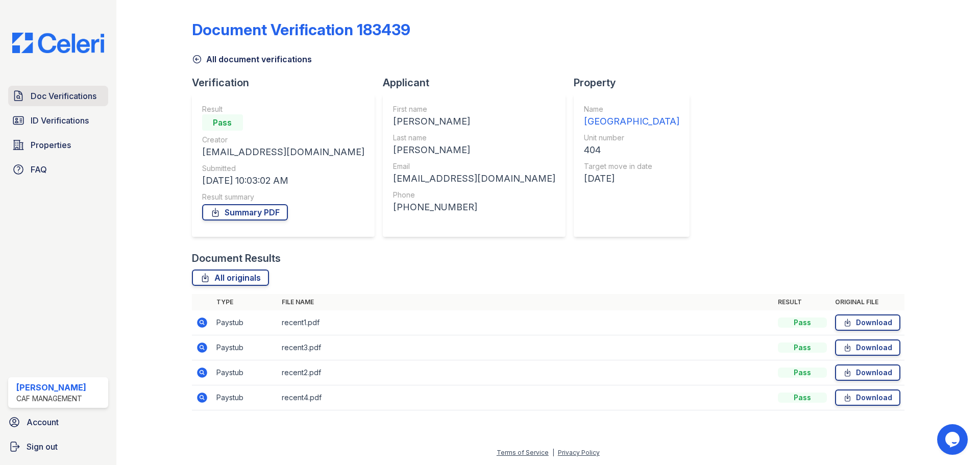 The image size is (980, 465). Describe the element at coordinates (474, 109) in the screenshot. I see `div: First name` at that location.